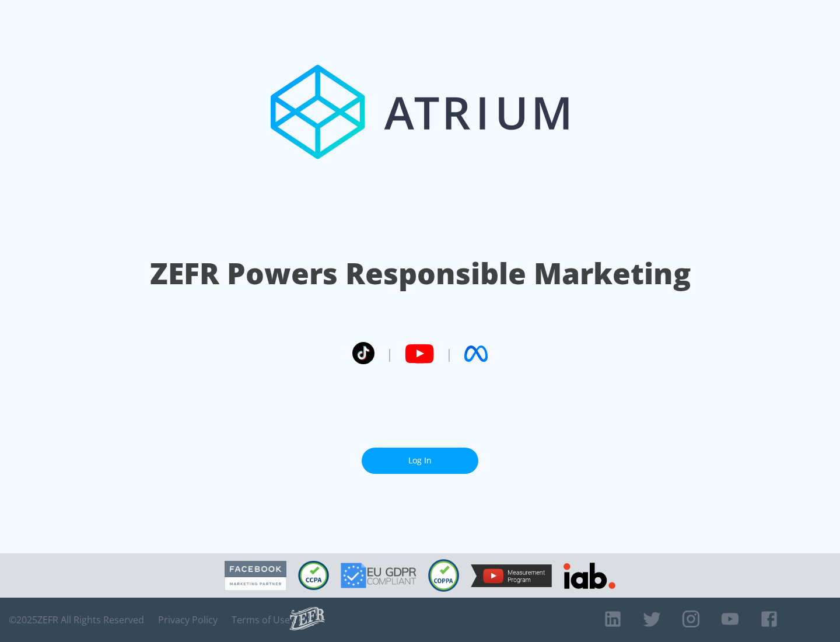 This screenshot has height=642, width=840. Describe the element at coordinates (187, 620) in the screenshot. I see `a: Privacy Policy` at that location.